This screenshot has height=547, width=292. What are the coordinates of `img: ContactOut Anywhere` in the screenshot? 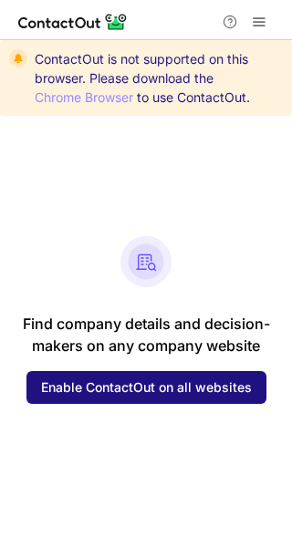 It's located at (146, 262).